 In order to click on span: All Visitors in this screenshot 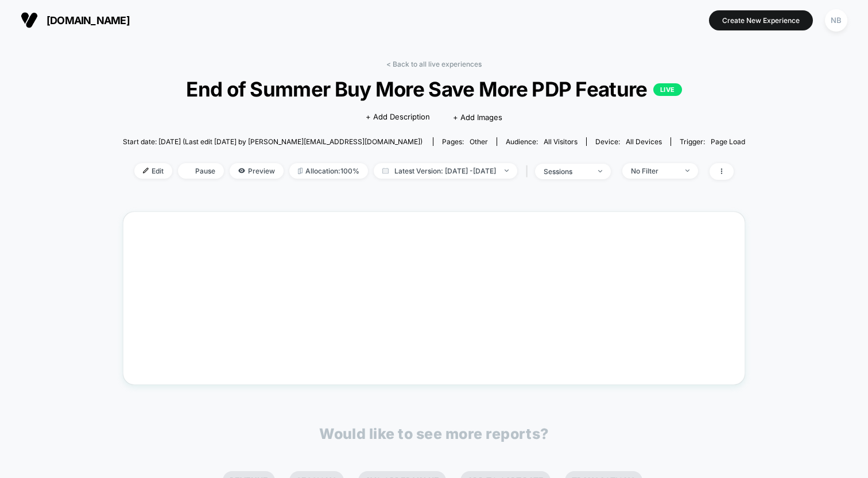, I will do `click(560, 141)`.